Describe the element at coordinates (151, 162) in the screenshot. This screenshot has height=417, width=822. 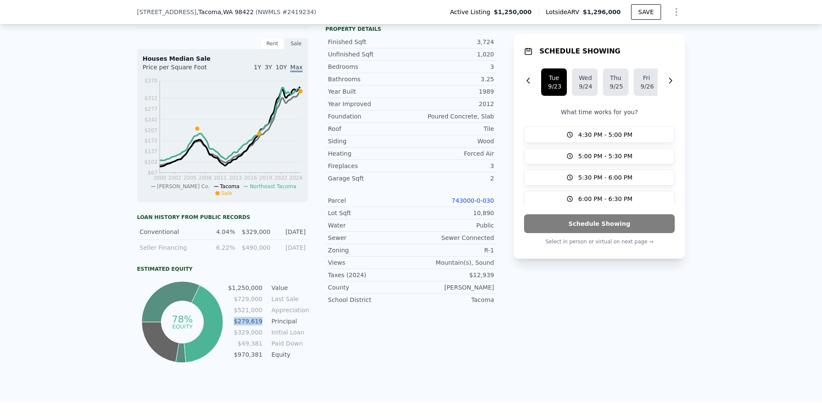
I see `tspan: $102` at that location.